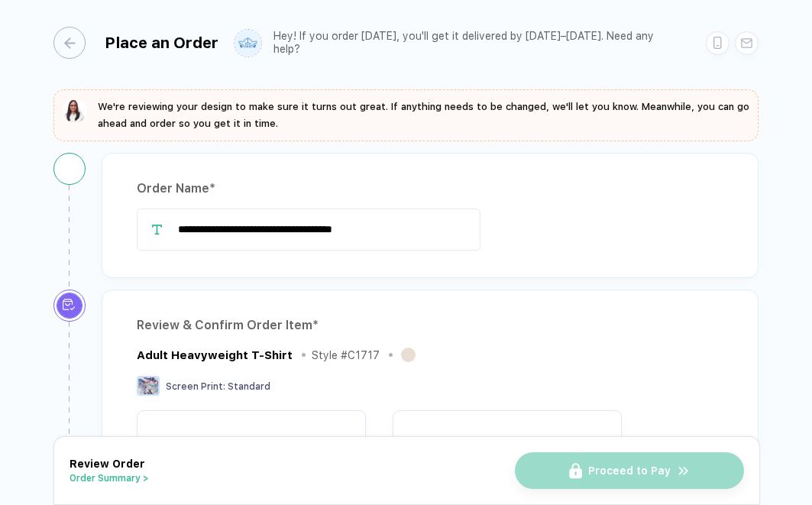  Describe the element at coordinates (430, 189) in the screenshot. I see `div: Order Name` at that location.